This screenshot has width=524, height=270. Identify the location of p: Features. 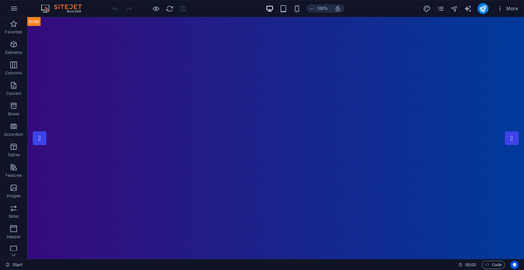
(14, 175).